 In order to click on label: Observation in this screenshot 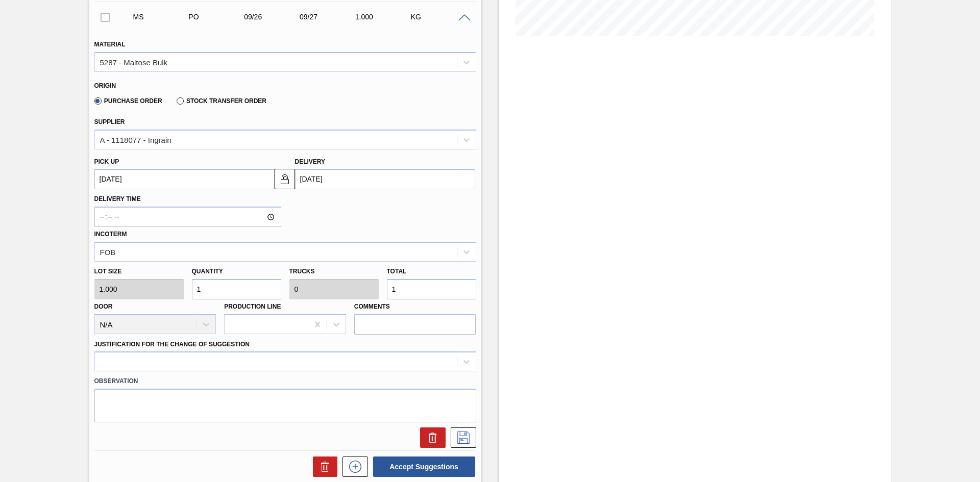, I will do `click(285, 381)`.